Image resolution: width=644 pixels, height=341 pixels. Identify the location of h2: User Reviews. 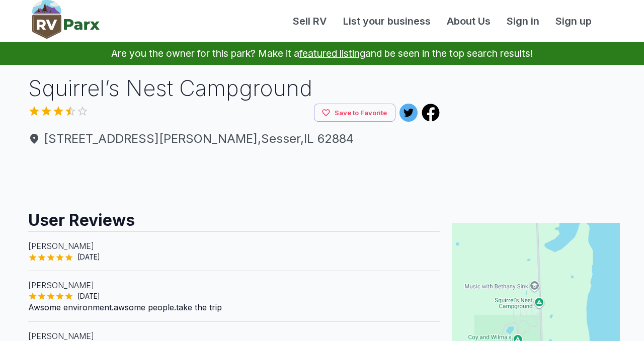
(234, 216).